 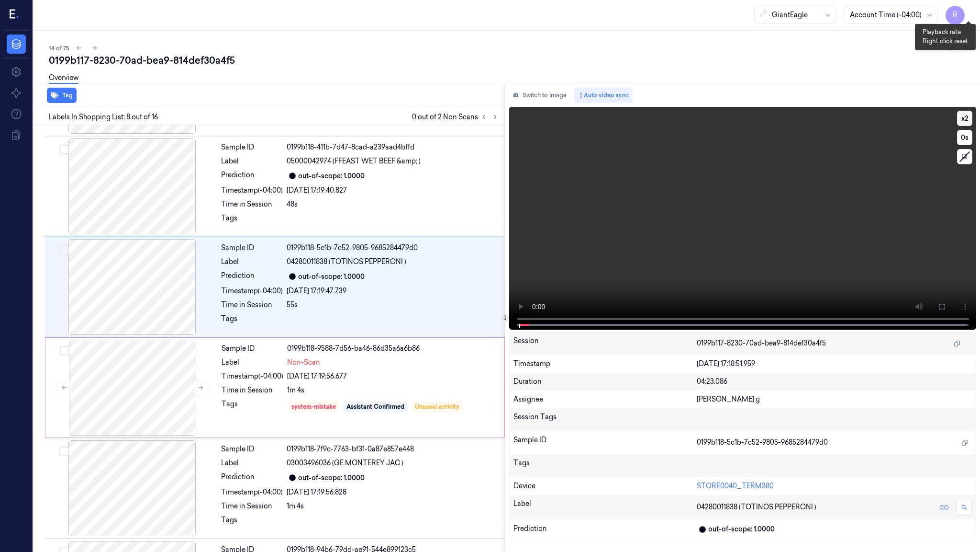 I want to click on span: 0 out of 2 Non Scans, so click(x=456, y=117).